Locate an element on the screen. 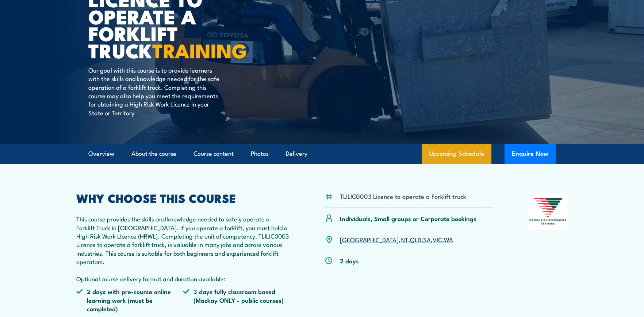 This screenshot has width=644, height=317. strong: TRAINING is located at coordinates (200, 49).